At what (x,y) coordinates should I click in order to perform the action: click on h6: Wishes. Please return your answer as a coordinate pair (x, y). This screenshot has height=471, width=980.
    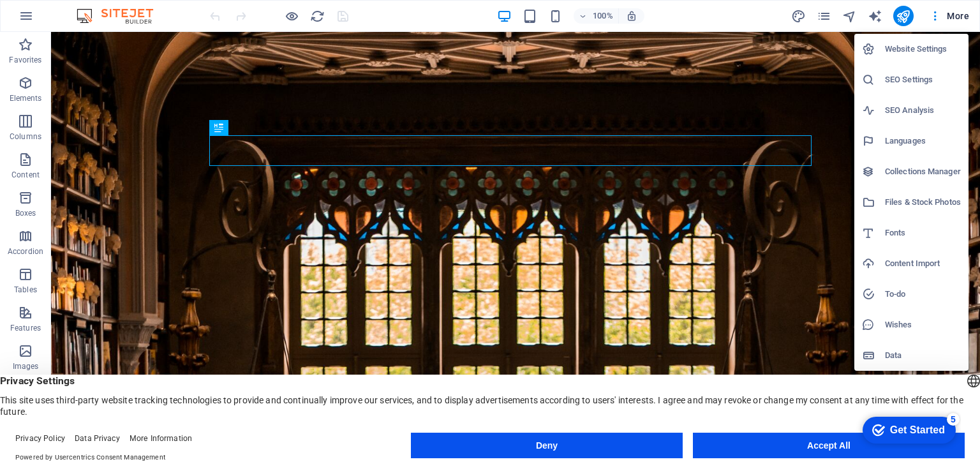
    Looking at the image, I should click on (922, 324).